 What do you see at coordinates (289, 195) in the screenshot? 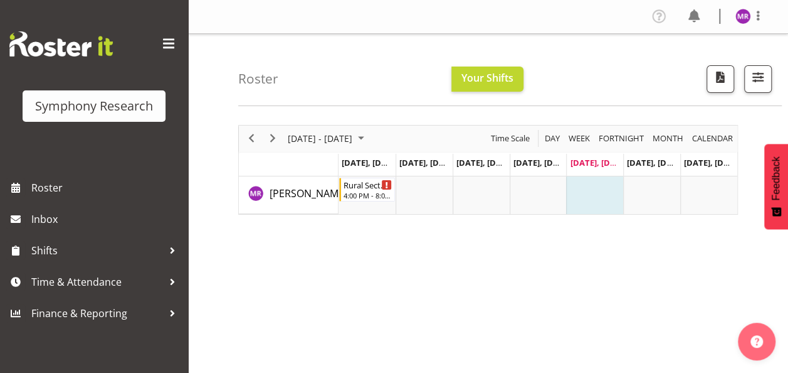
I see `td: Minu Rana resource` at bounding box center [289, 195].